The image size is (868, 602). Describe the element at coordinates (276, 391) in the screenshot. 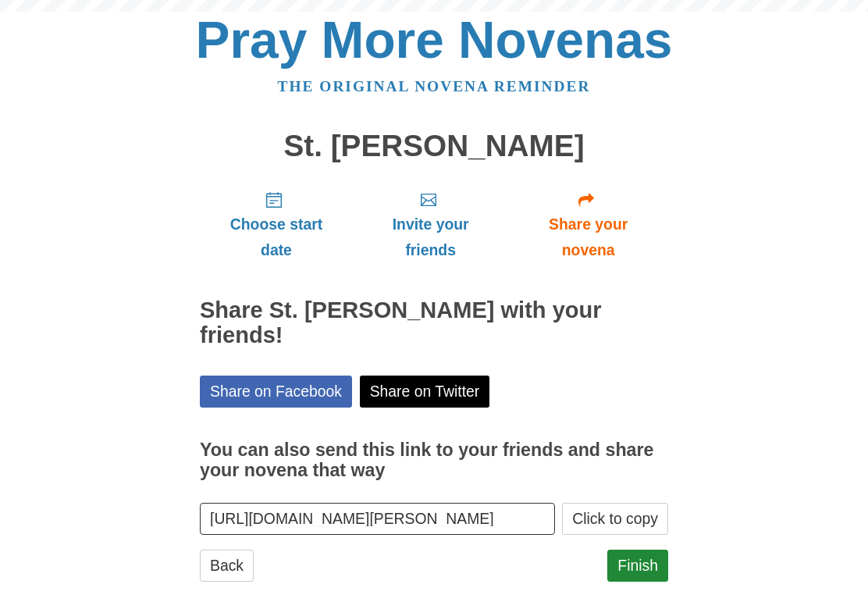

I see `a: Share on Facebook` at that location.